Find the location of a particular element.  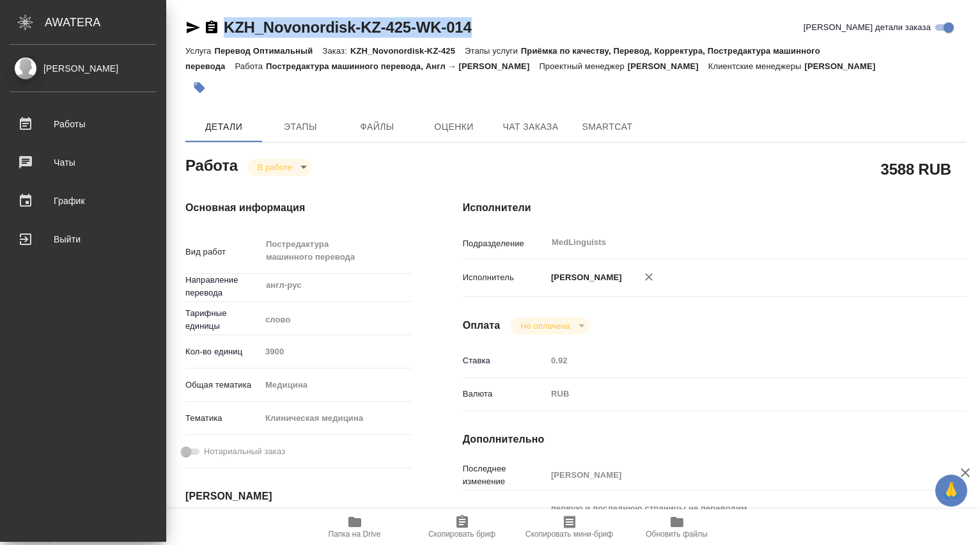

div: RUB is located at coordinates (735, 394).